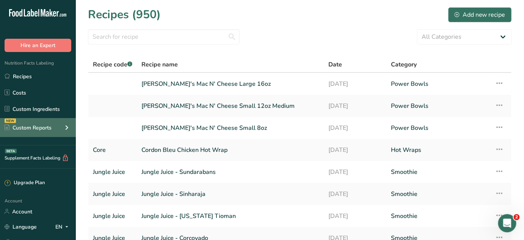  I want to click on span: Category, so click(404, 64).